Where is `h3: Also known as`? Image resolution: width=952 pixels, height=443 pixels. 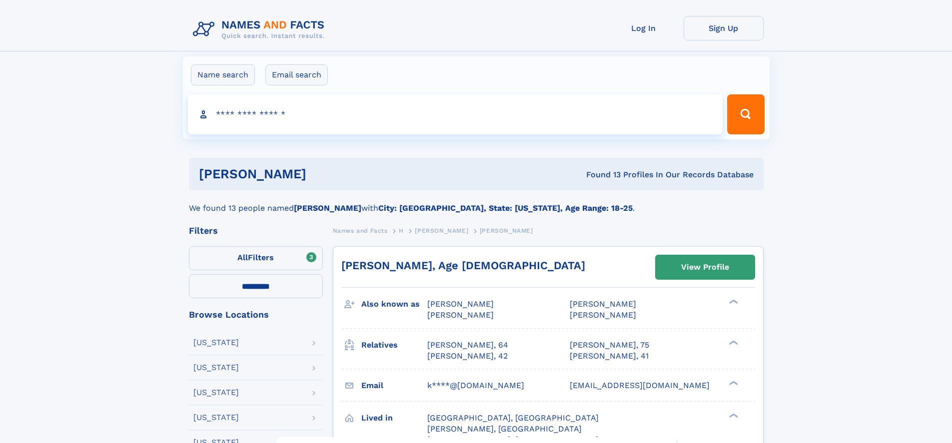
h3: Also known as is located at coordinates (394, 304).